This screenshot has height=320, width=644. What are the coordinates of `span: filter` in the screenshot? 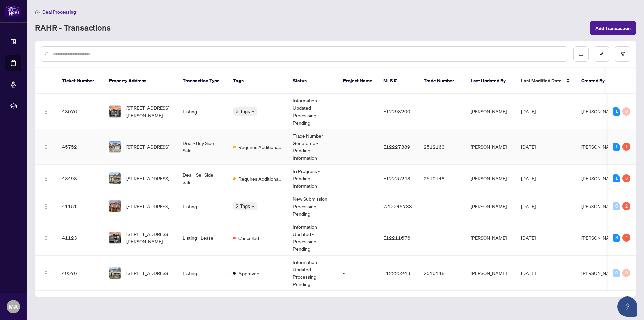 It's located at (623, 54).